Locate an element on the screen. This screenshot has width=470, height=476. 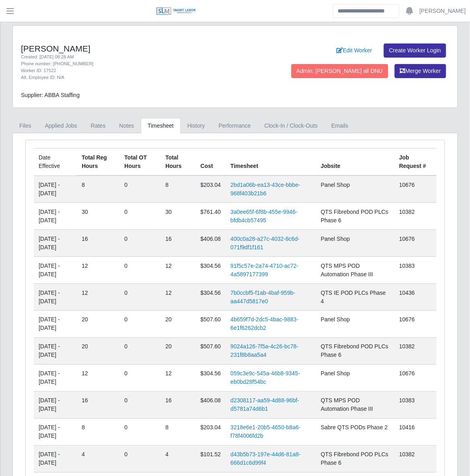
a: History is located at coordinates (197, 126).